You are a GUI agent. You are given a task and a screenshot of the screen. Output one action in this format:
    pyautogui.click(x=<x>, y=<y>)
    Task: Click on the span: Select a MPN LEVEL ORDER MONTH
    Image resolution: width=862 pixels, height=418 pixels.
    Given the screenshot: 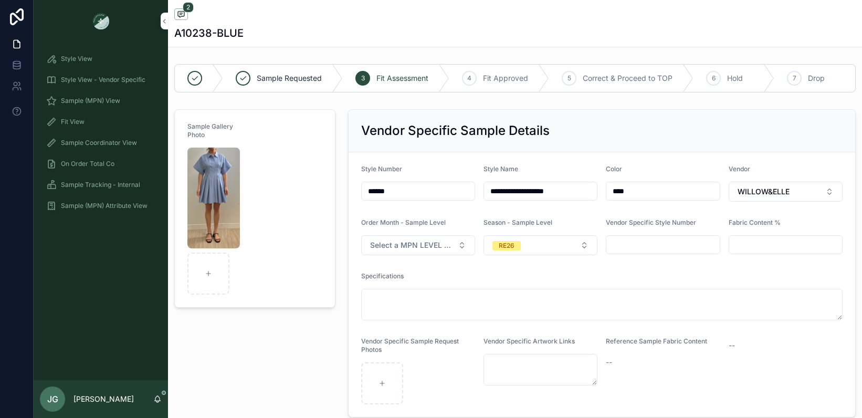 What is the action you would take?
    pyautogui.click(x=411, y=245)
    